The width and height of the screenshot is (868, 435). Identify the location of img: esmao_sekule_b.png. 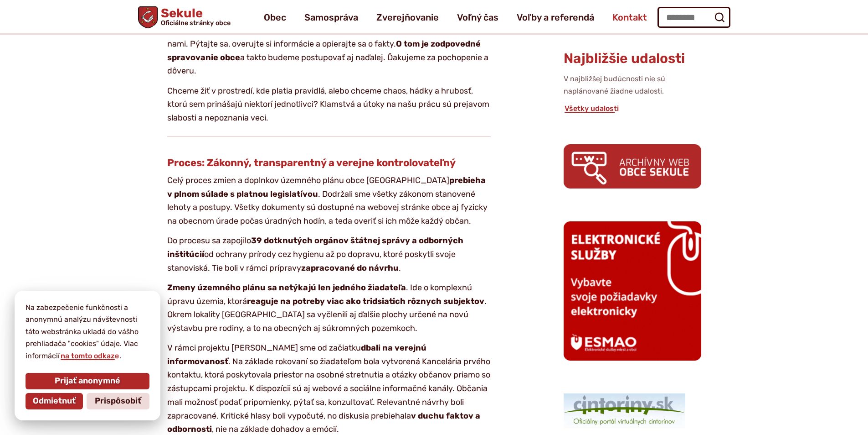
(633, 290).